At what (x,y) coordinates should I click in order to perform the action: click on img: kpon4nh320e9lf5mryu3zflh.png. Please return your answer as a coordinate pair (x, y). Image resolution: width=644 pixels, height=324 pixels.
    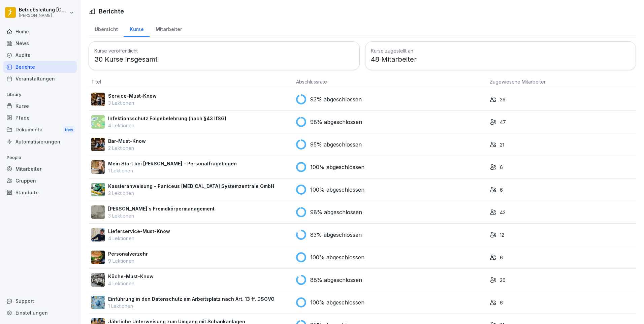
    Looking at the image, I should click on (98, 99).